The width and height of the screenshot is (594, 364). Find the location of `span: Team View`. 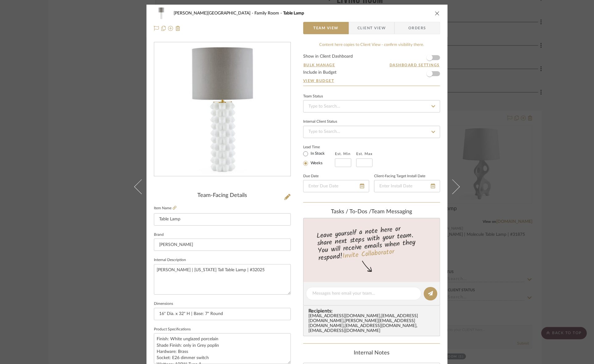

span: Team View is located at coordinates (326, 28).